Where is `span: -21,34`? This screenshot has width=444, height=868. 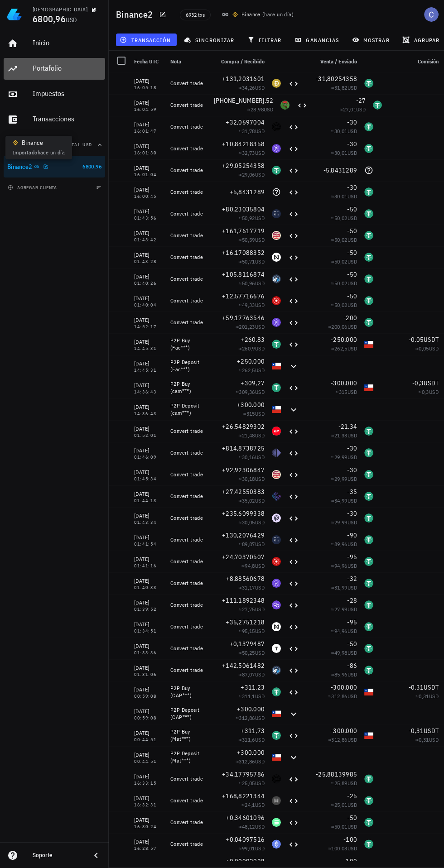
span: -21,34 is located at coordinates (348, 426).